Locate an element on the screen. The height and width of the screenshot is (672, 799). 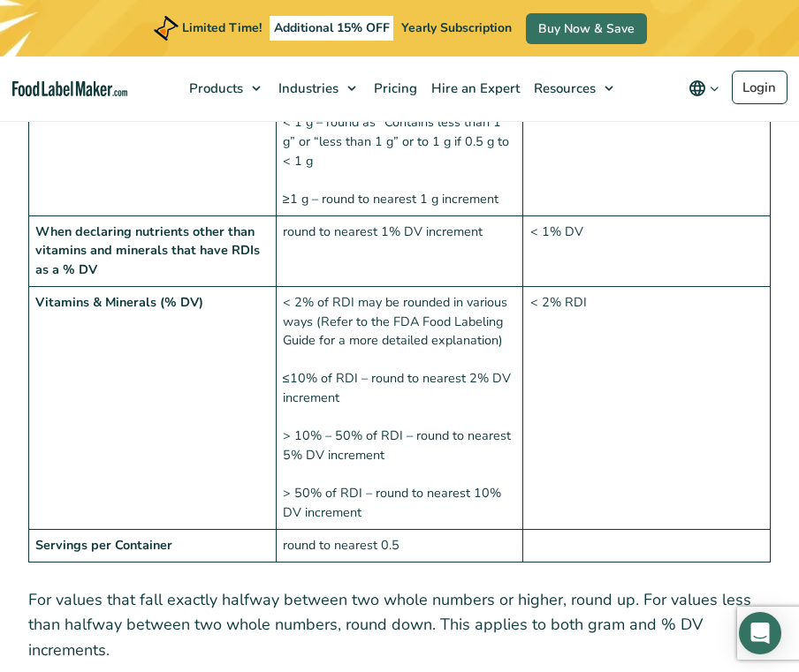
td: < 0.5 g – round as 0 < 1 g – round as “Contains less than 1 g” or “less than 1 g” or to 1 g if 0.... is located at coordinates (400, 142).